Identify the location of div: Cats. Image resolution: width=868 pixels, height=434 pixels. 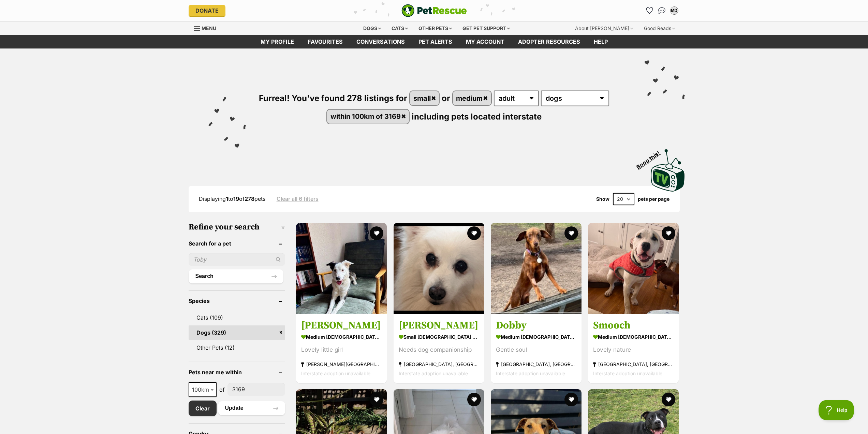
(400, 29).